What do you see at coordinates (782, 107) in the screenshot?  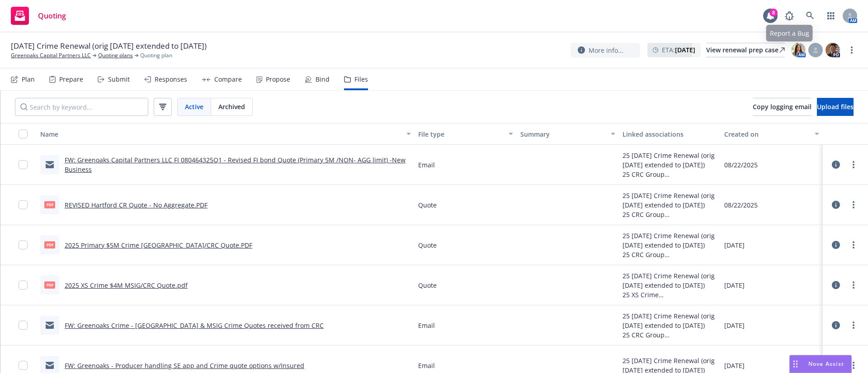 I see `button: Copy logging email` at bounding box center [782, 107].